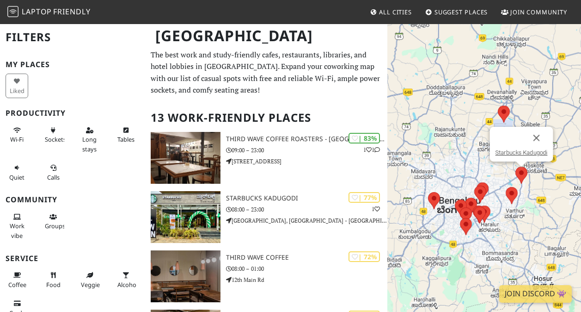  I want to click on div: | 83%, so click(364, 138).